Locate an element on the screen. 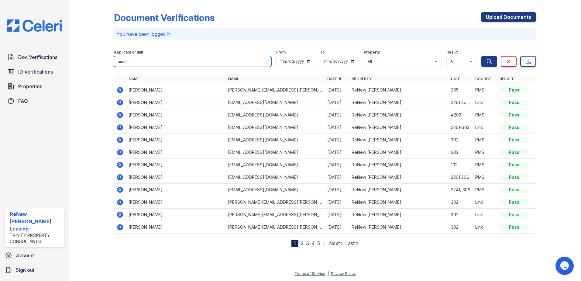 Image resolution: width=581 pixels, height=281 pixels. td: #202 is located at coordinates (461, 115).